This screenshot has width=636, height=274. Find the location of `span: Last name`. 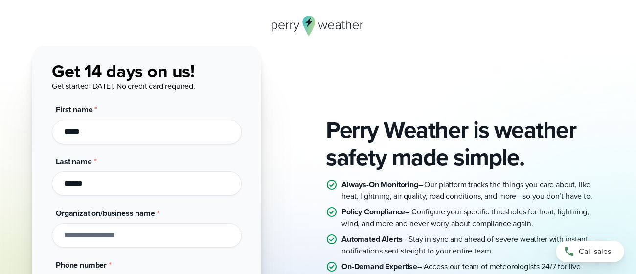

span: Last name is located at coordinates (74, 161).